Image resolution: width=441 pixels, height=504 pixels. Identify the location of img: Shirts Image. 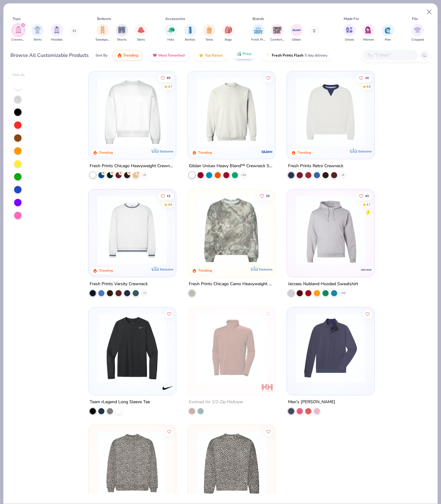
(37, 29).